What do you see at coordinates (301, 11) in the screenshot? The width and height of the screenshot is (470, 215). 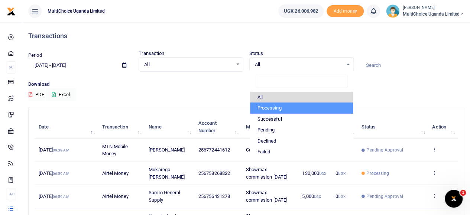 I see `span: UGX 26,006,982` at bounding box center [301, 11].